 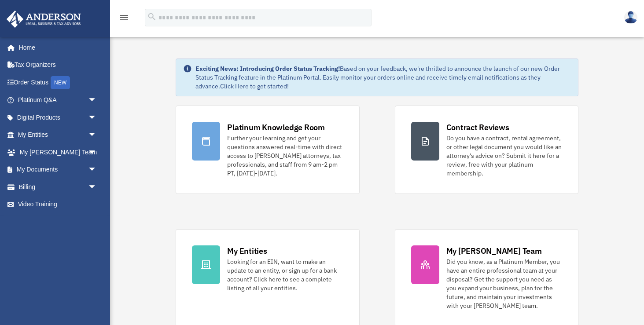 What do you see at coordinates (124, 19) in the screenshot?
I see `a: menu` at bounding box center [124, 19].